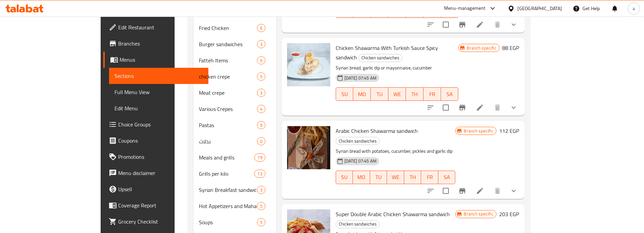  What do you see at coordinates (234, 109) in the screenshot?
I see `div: Various Crepes4` at bounding box center [234, 109].